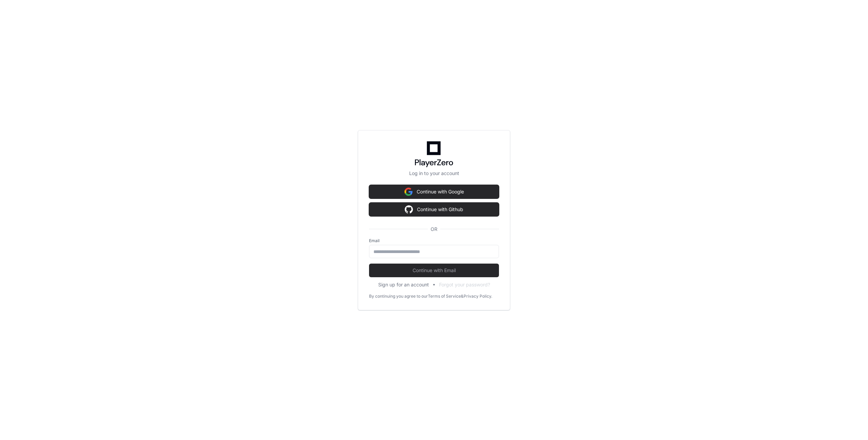  I want to click on button: Sign up for an account, so click(403, 285).